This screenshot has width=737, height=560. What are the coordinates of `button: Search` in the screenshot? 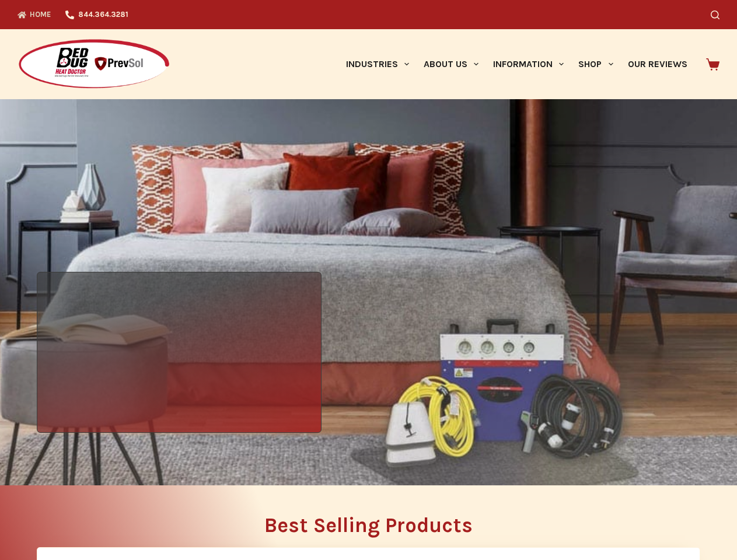 It's located at (715, 15).